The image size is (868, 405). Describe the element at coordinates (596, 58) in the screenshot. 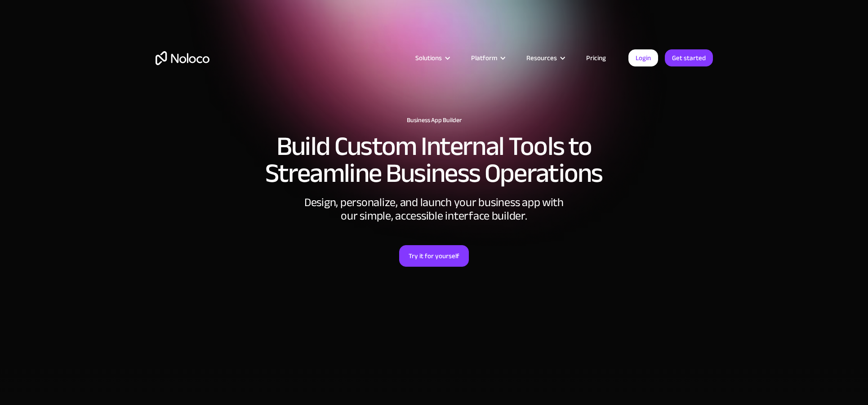

I see `a: Pricing` at that location.